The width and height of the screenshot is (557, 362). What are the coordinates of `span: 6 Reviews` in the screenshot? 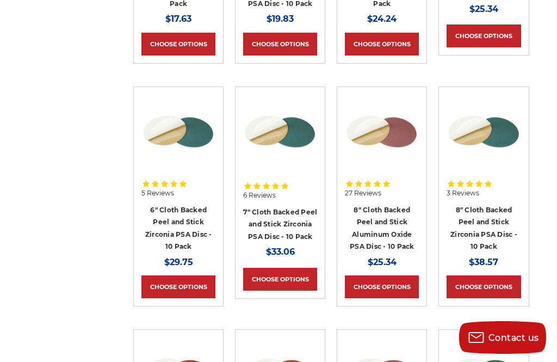 It's located at (259, 195).